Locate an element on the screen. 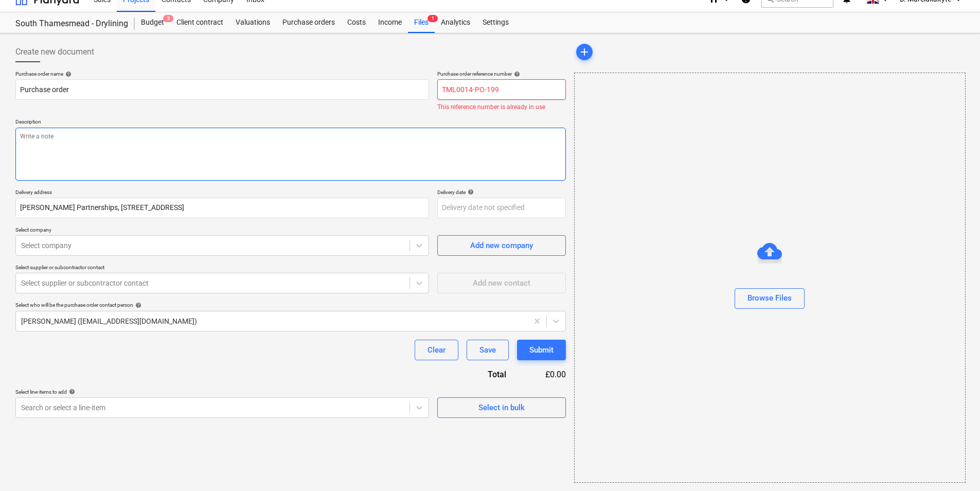  a: Budget3 is located at coordinates (152, 22).